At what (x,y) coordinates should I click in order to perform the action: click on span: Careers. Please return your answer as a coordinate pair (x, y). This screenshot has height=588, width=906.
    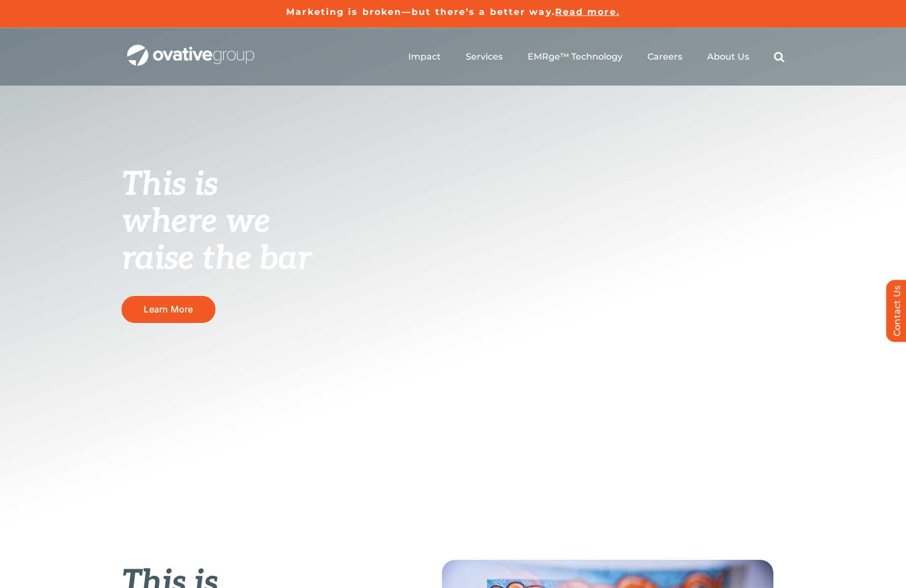
    Looking at the image, I should click on (664, 57).